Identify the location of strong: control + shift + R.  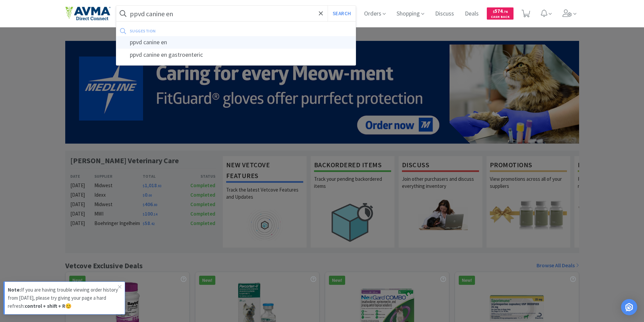
(45, 305).